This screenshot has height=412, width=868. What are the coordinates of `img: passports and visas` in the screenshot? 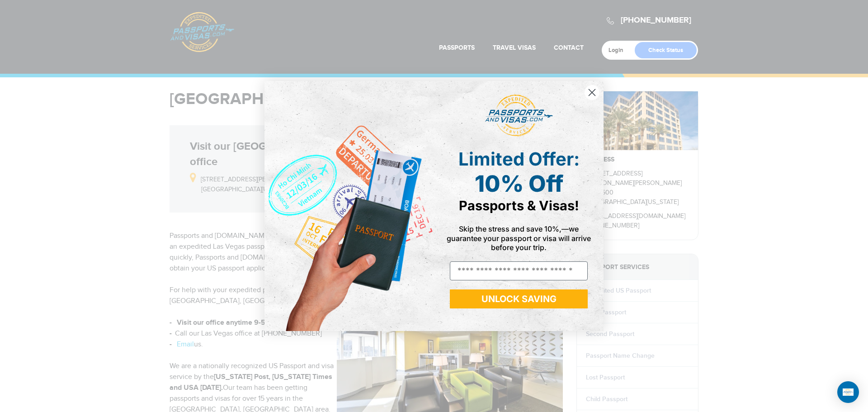 It's located at (519, 115).